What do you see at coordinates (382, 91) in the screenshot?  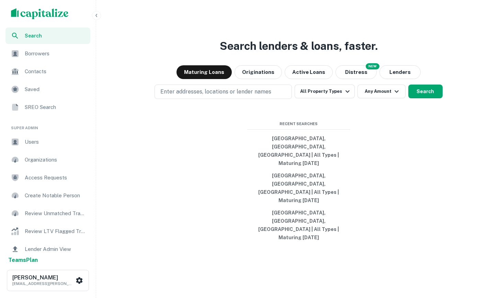 I see `button: Any Amount` at bounding box center [382, 91].